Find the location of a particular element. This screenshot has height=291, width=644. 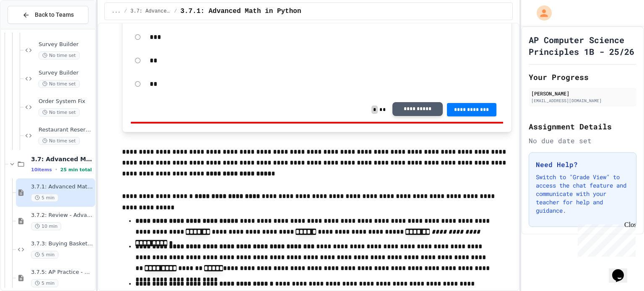

div: Chat with us now!Close is located at coordinates (30, 28).